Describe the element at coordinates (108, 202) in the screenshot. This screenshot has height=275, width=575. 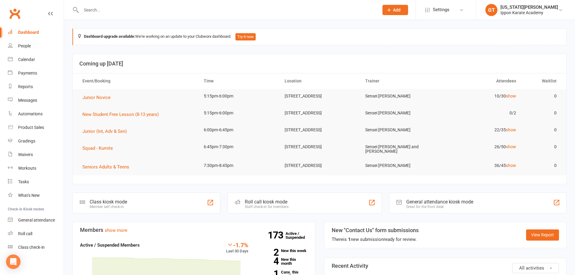
I see `div: Class kiosk mode` at that location.